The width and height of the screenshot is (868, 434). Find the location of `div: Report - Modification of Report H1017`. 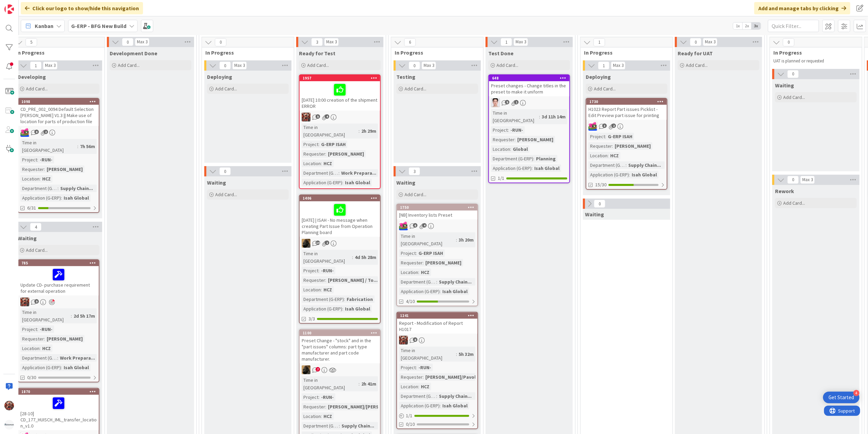

div: Report - Modification of Report H1017 is located at coordinates (437, 326).